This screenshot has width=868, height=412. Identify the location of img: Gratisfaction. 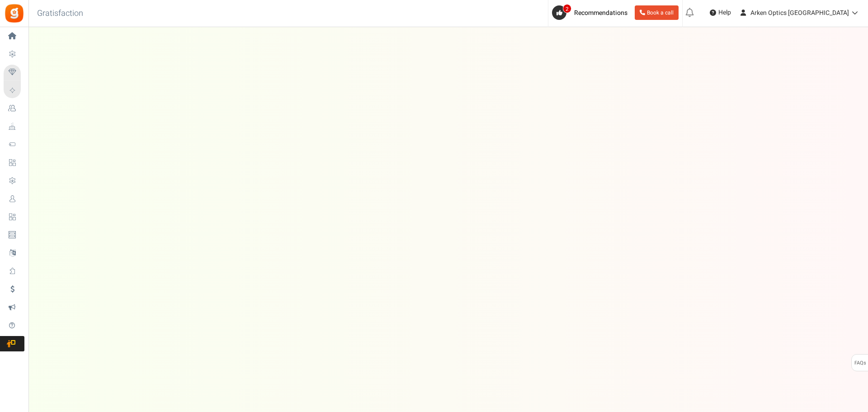
(14, 13).